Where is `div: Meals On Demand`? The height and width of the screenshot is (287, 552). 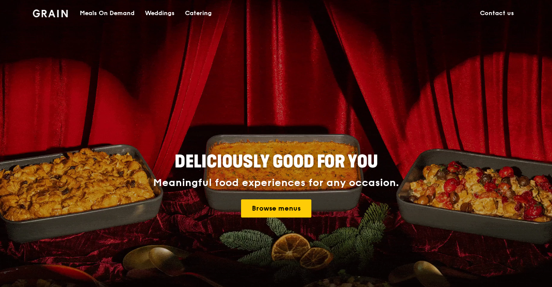 div: Meals On Demand is located at coordinates (107, 13).